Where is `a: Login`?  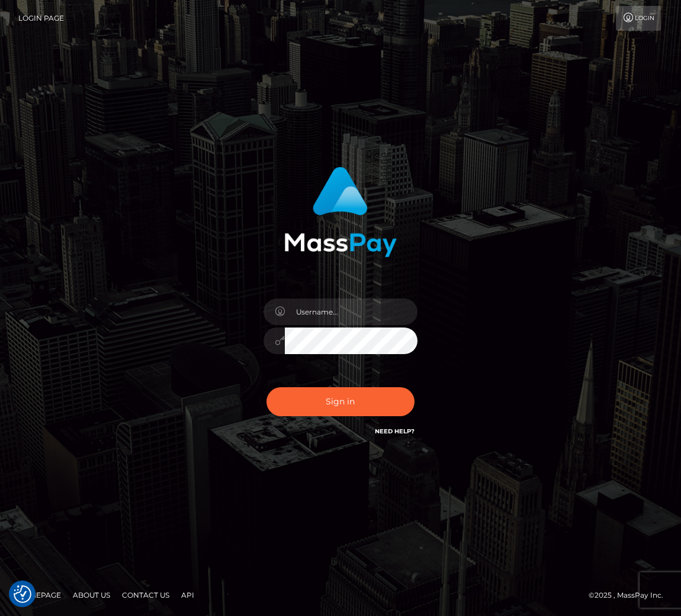 a: Login is located at coordinates (638, 19).